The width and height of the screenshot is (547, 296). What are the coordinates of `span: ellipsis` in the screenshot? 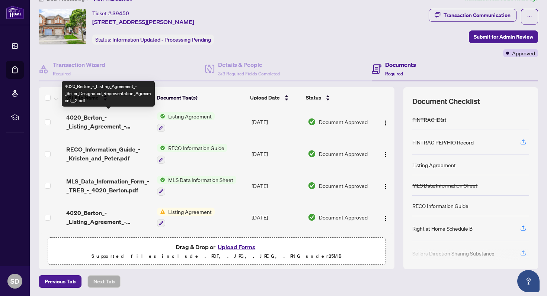 It's located at (529, 17).